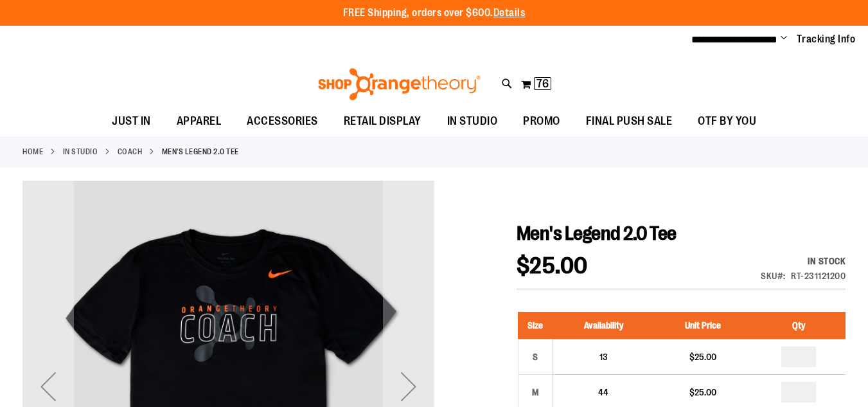 The image size is (868, 407). What do you see at coordinates (603, 357) in the screenshot?
I see `span: 13` at bounding box center [603, 357].